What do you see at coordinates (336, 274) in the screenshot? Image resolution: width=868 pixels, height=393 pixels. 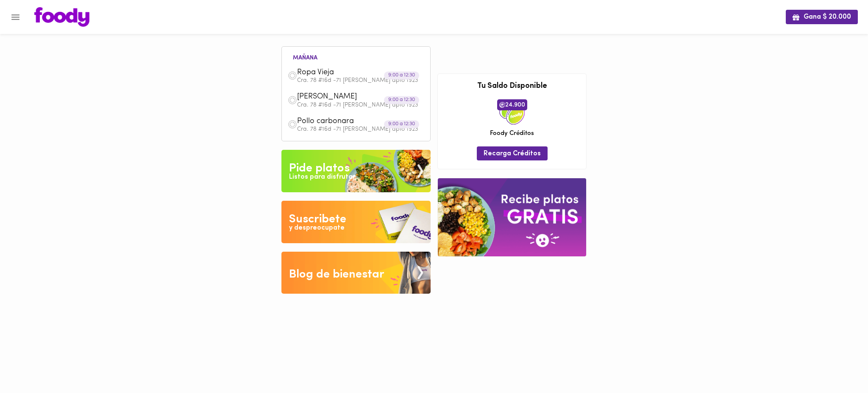 I see `div: Blog de bienestar` at bounding box center [336, 274].